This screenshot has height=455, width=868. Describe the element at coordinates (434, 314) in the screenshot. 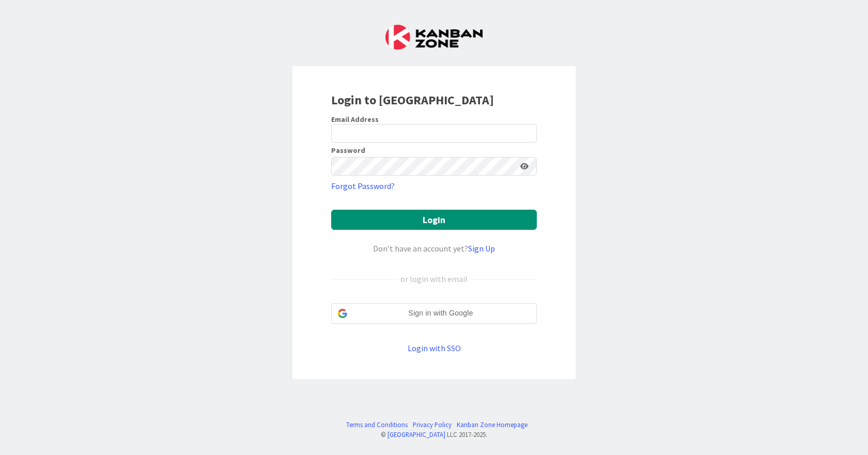

I see `div: Sign in with Google` at that location.